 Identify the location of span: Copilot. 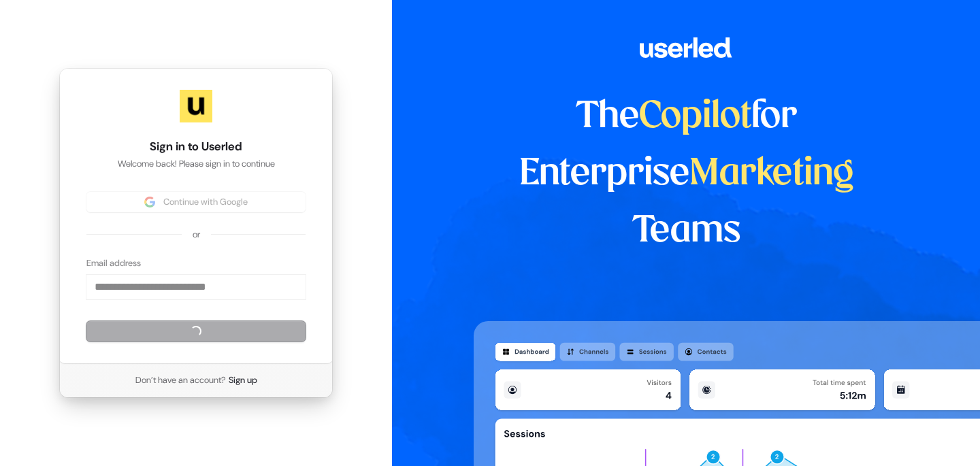
(695, 117).